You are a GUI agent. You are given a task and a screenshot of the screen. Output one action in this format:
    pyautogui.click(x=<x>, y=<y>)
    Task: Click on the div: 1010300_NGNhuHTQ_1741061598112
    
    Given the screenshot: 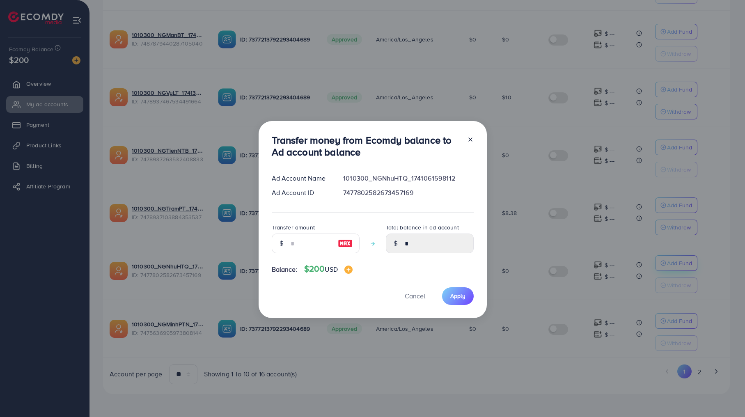 What is the action you would take?
    pyautogui.click(x=408, y=178)
    